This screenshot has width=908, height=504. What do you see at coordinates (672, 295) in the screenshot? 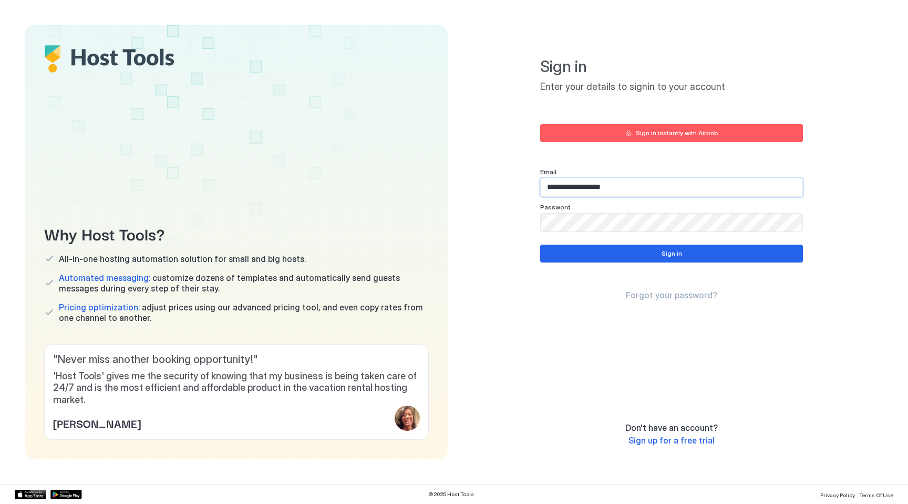
I see `a: Forgot your password?` at bounding box center [672, 295].